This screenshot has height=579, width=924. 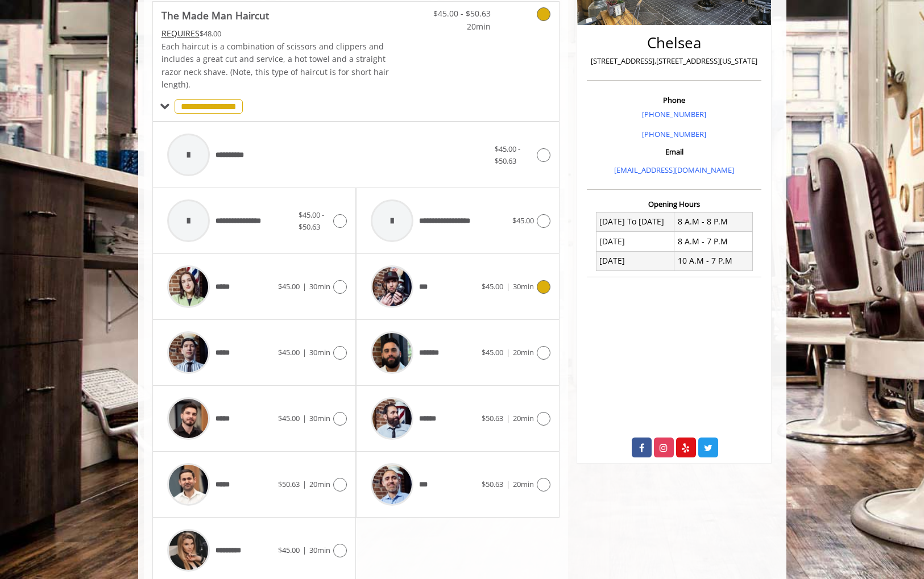 What do you see at coordinates (714, 242) in the screenshot?
I see `td: 8 A.M - 7 P.M` at bounding box center [714, 242].